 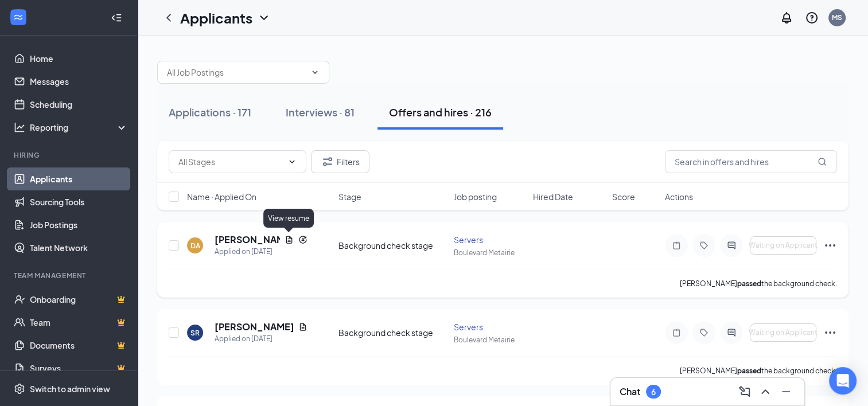 What do you see at coordinates (169, 18) in the screenshot?
I see `svg: ChevronLeft` at bounding box center [169, 18].